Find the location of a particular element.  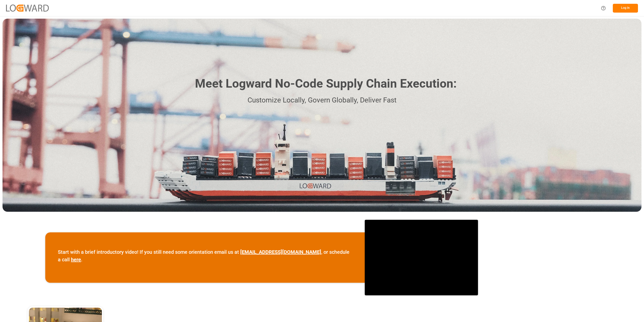

p: Start with a brief introductory video! If you still need some orientation email us at , or schedu... is located at coordinates (205, 256).